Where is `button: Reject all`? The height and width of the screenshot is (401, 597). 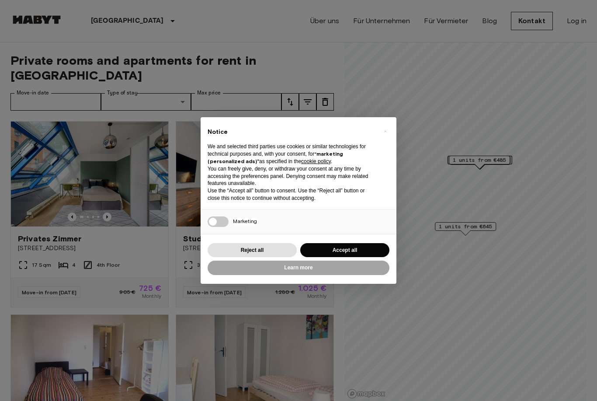
button: Reject all is located at coordinates (252, 250).